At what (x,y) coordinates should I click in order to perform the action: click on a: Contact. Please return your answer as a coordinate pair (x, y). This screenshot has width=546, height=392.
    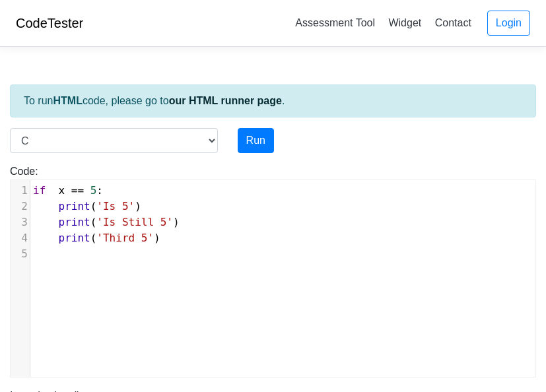
    Looking at the image, I should click on (453, 23).